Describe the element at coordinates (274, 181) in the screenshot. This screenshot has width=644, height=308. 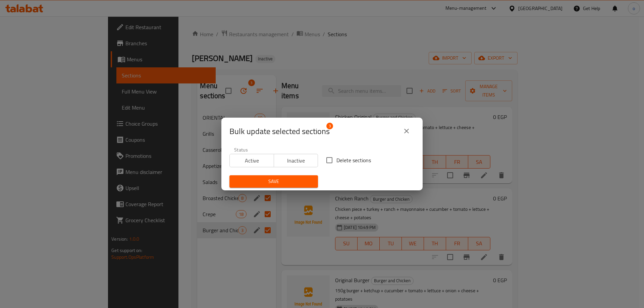
I see `button: Save` at that location.